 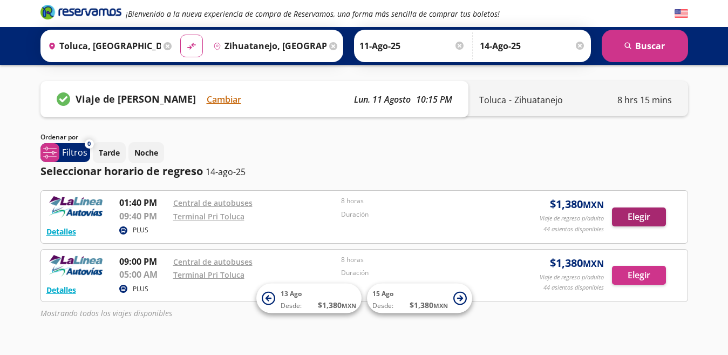 What do you see at coordinates (682, 14) in the screenshot?
I see `button: English` at bounding box center [682, 14].